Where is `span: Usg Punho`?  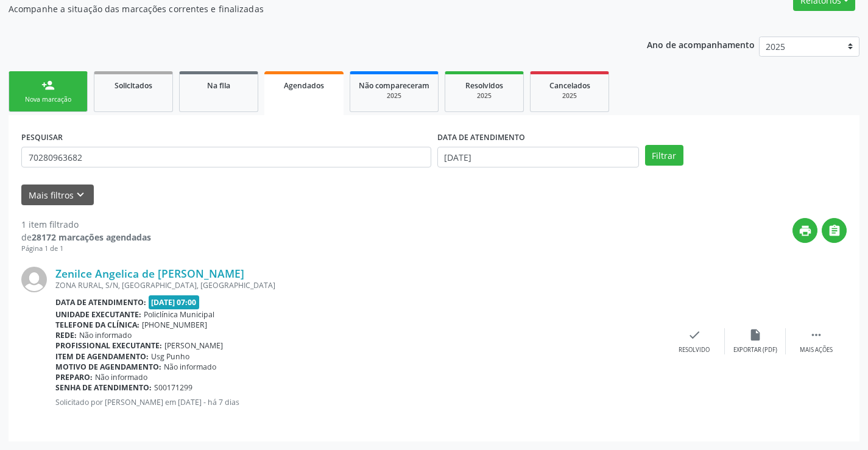
span: Usg Punho is located at coordinates (170, 357).